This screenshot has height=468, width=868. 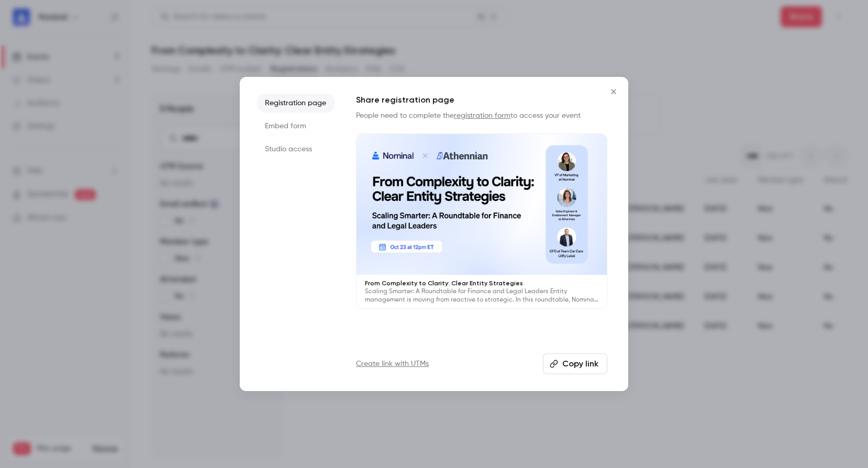 I want to click on li: Embed form, so click(x=296, y=126).